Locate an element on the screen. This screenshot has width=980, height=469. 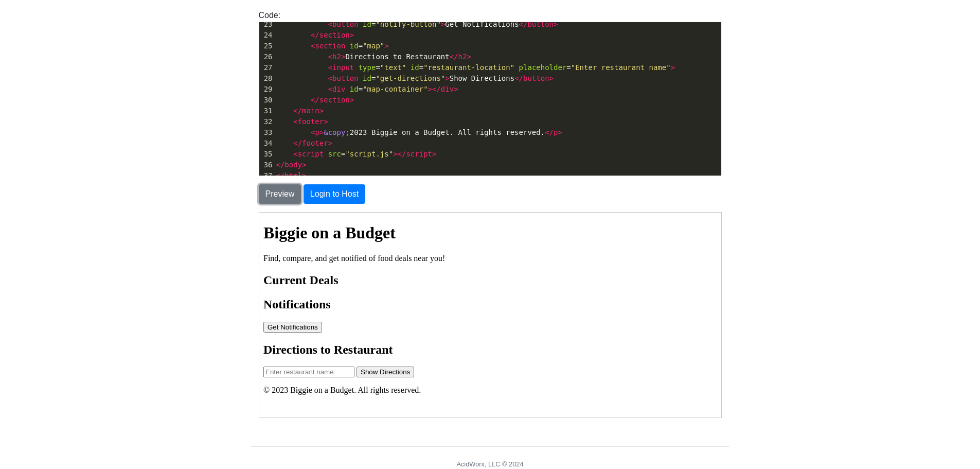
span: html is located at coordinates (293, 176).